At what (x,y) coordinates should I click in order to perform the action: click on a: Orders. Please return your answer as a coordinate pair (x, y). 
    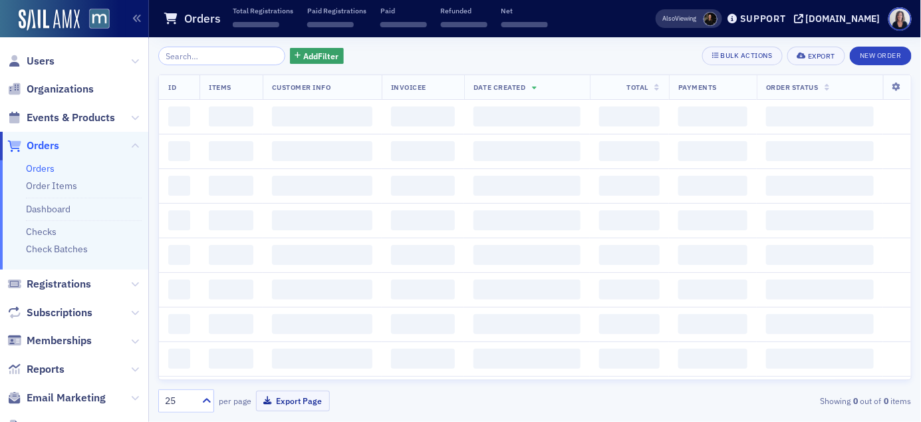
    Looking at the image, I should click on (33, 146).